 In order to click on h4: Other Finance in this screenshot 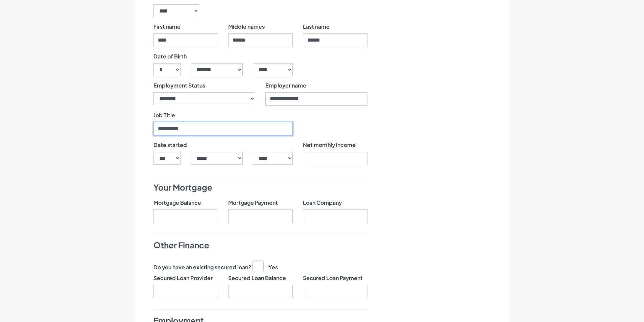, I will do `click(260, 245)`.